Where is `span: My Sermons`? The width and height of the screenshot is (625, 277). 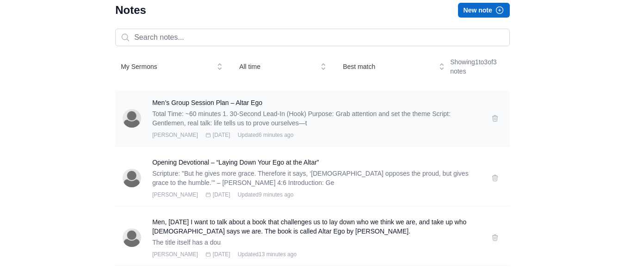 span: My Sermons is located at coordinates (165, 67).